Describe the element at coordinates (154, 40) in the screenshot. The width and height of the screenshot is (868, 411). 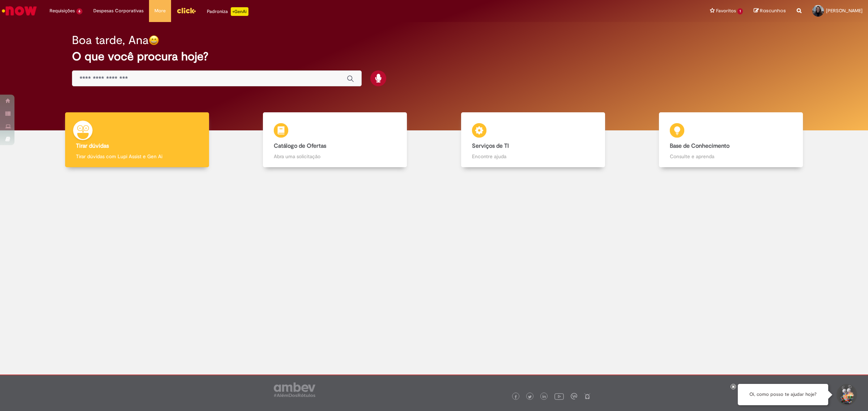
I see `img: happy-face.png` at that location.